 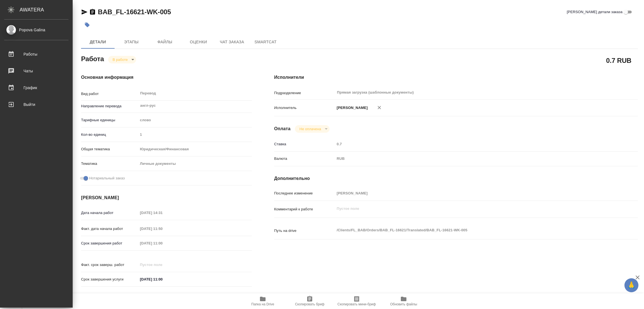 I want to click on span: Этапы, so click(x=131, y=42).